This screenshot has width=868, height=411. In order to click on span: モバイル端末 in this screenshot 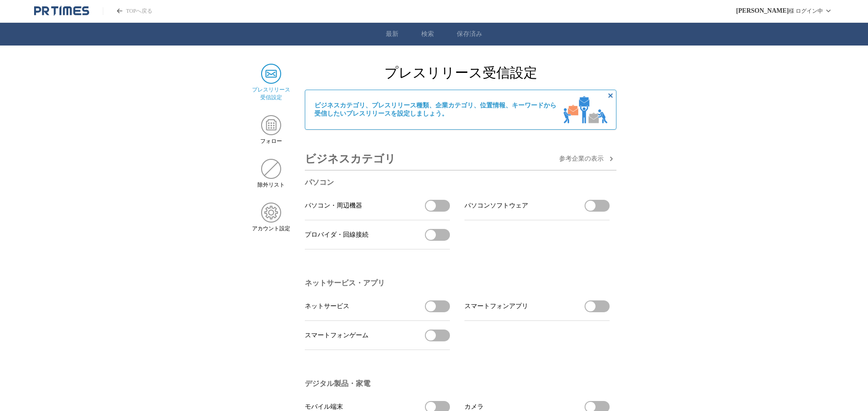, I will do `click(324, 407)`.